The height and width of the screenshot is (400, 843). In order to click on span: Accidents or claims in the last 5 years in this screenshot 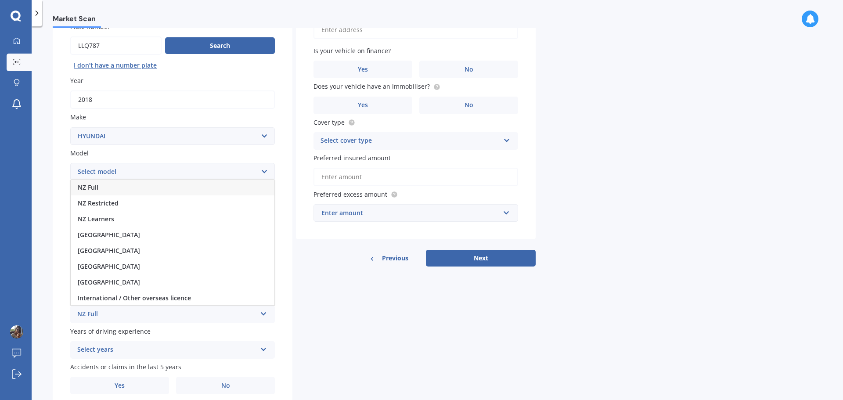, I will do `click(126, 367)`.